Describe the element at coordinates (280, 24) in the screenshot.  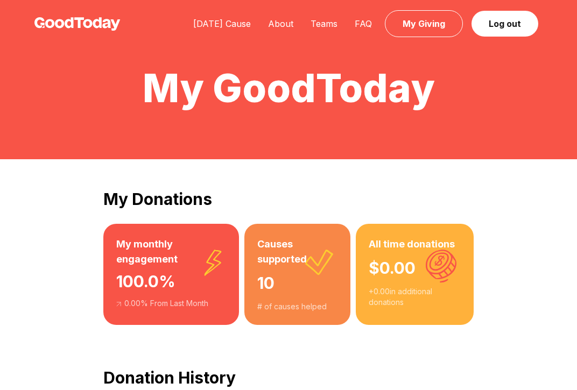
I see `a: About` at that location.